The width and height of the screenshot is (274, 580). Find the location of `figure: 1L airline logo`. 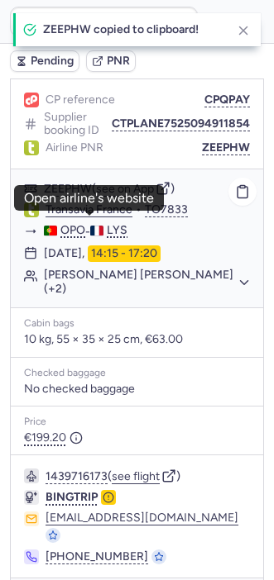

figure: 1L airline logo is located at coordinates (31, 100).